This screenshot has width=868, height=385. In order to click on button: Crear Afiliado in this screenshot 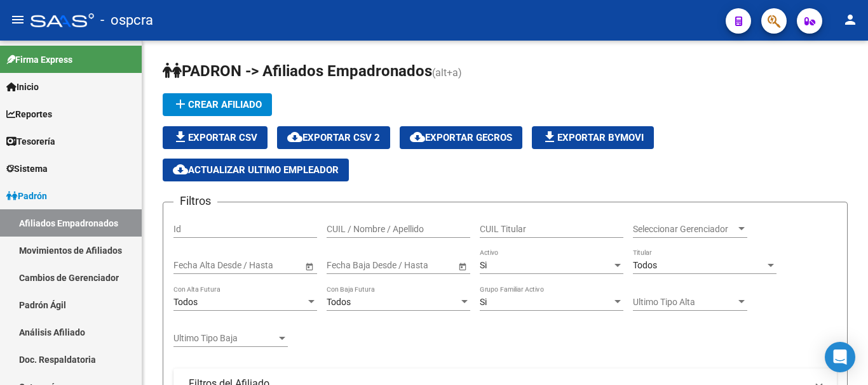, I will do `click(217, 105)`.